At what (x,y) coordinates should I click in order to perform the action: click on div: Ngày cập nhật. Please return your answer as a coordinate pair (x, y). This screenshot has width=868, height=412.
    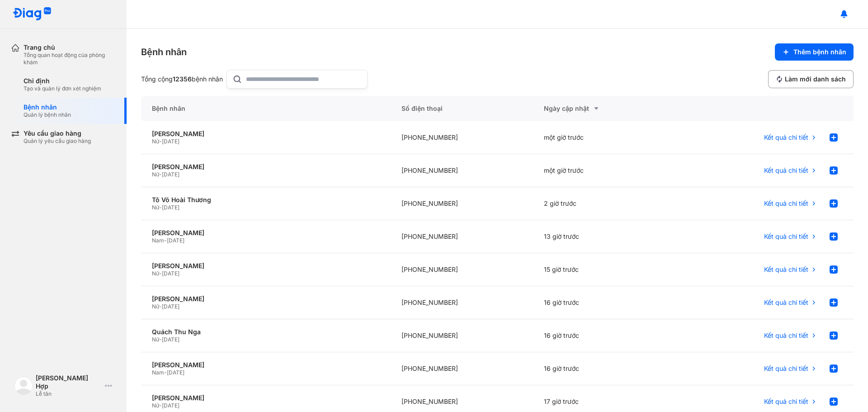
    Looking at the image, I should click on (605, 109).